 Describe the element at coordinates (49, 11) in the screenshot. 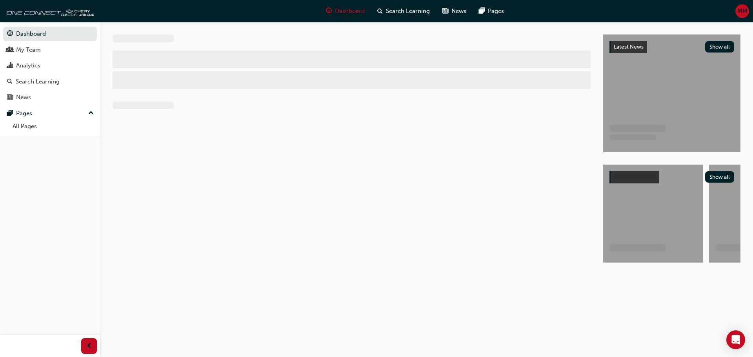

I see `a: oneconnect` at that location.